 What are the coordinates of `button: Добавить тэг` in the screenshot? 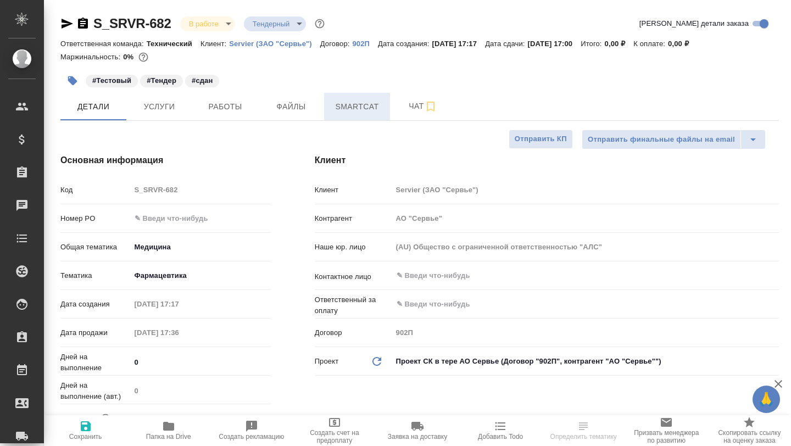 It's located at (73, 81).